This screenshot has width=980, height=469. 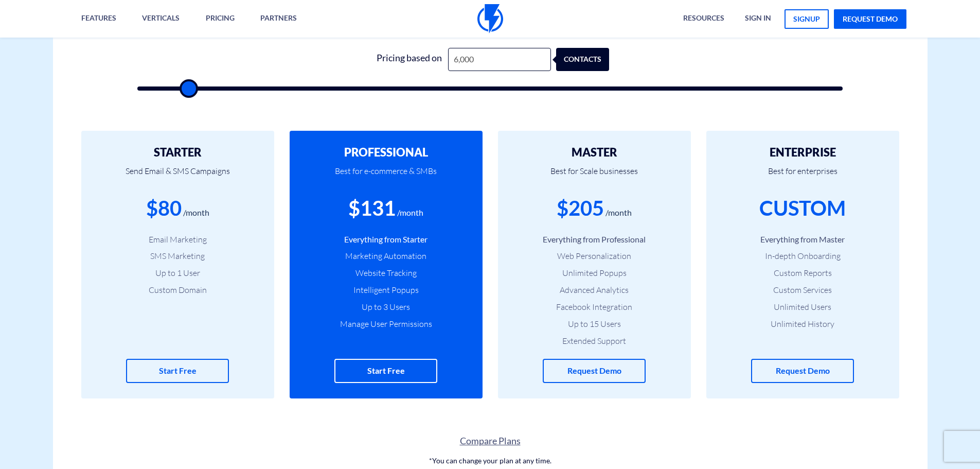 I want to click on li: Up to 15 Users, so click(x=594, y=324).